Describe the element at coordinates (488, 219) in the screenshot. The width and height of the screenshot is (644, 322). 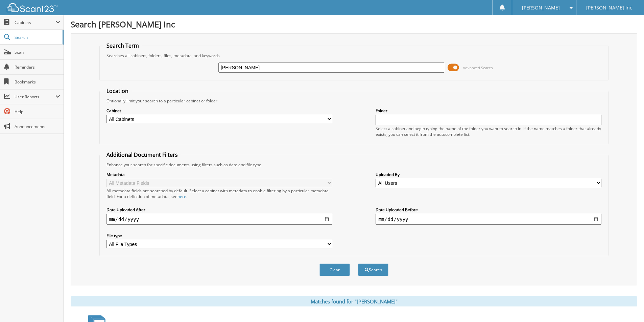
I see `input: end` at that location.